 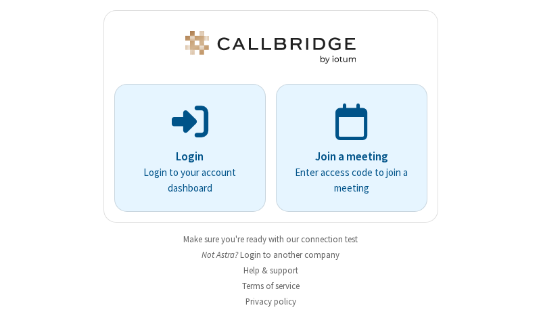 I want to click on p: Join a meeting, so click(x=352, y=157).